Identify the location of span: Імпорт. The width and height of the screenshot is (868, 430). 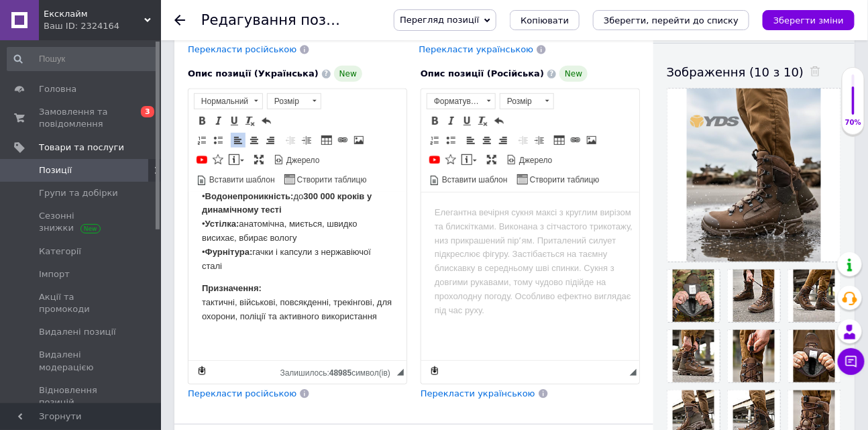
(55, 274).